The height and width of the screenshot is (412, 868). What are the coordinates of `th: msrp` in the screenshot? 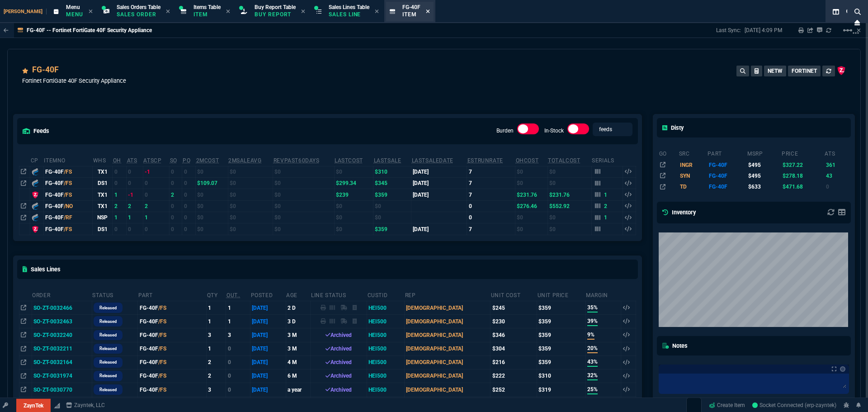 It's located at (764, 153).